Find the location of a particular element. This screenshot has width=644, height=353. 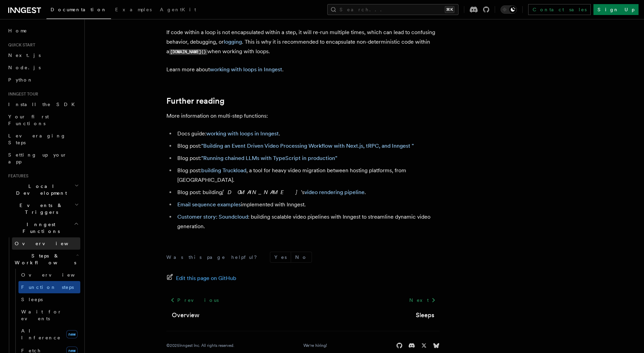

a: Node.js is located at coordinates (43, 68).